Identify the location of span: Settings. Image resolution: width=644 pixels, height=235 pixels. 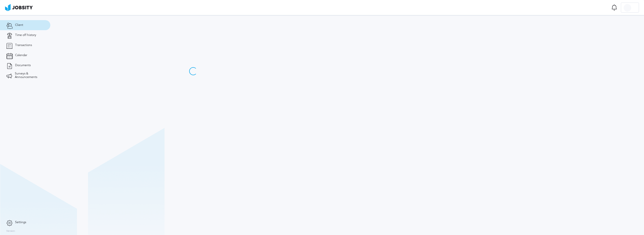
(21, 222).